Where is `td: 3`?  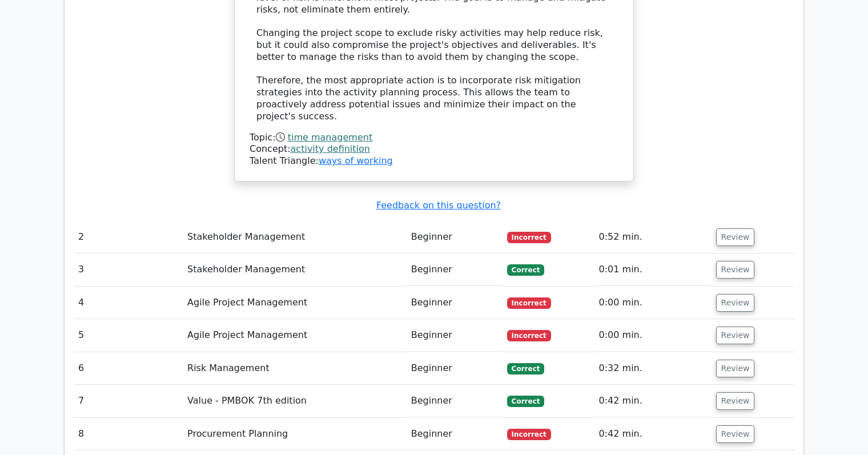
td: 3 is located at coordinates (128, 269).